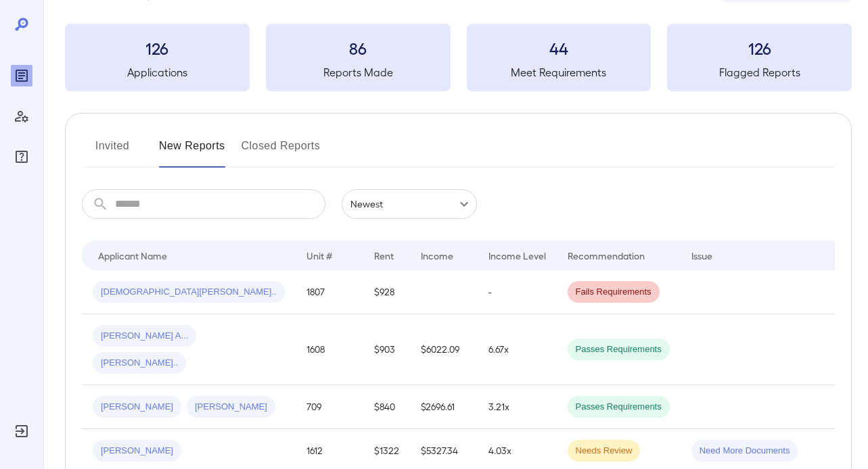 The image size is (868, 469). What do you see at coordinates (157, 72) in the screenshot?
I see `h5: Applications` at bounding box center [157, 72].